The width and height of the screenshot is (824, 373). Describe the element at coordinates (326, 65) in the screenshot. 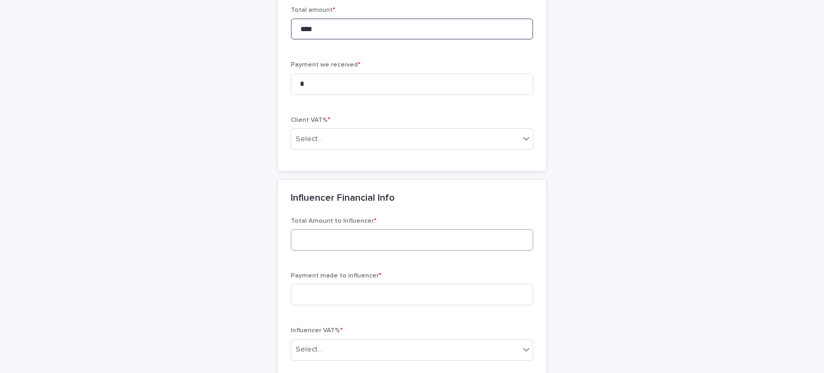

I see `span: Payment we received` at that location.